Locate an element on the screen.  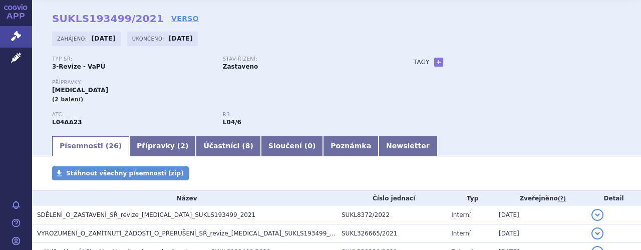
td: SUKL326665/2021 is located at coordinates (391, 233).